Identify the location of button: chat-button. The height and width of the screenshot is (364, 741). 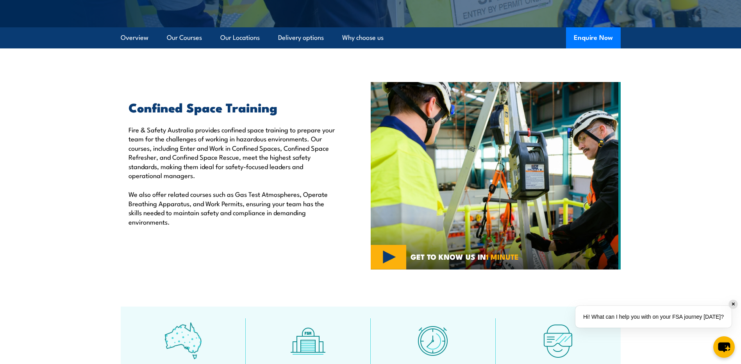
(724, 347).